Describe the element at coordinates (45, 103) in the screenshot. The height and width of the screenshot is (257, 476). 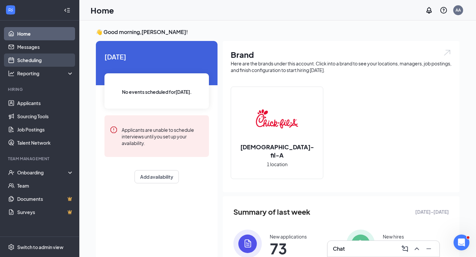
I see `a: Applicants` at that location.